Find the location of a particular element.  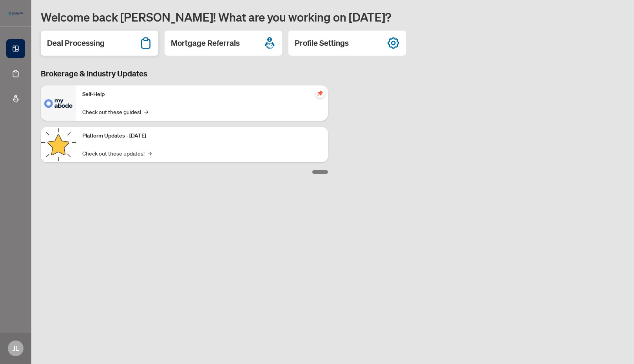

span: JL is located at coordinates (16, 348).